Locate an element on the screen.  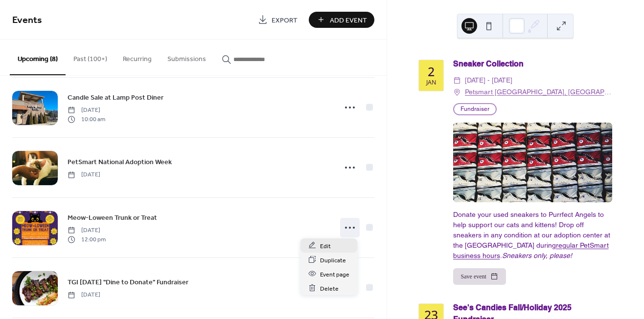
span: Duplicate is located at coordinates (333, 260).